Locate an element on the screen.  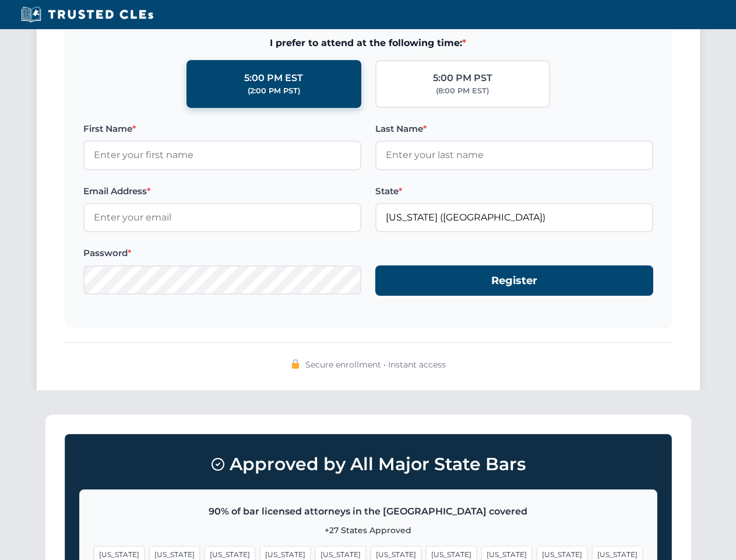
label: Email Address is located at coordinates (222, 191).